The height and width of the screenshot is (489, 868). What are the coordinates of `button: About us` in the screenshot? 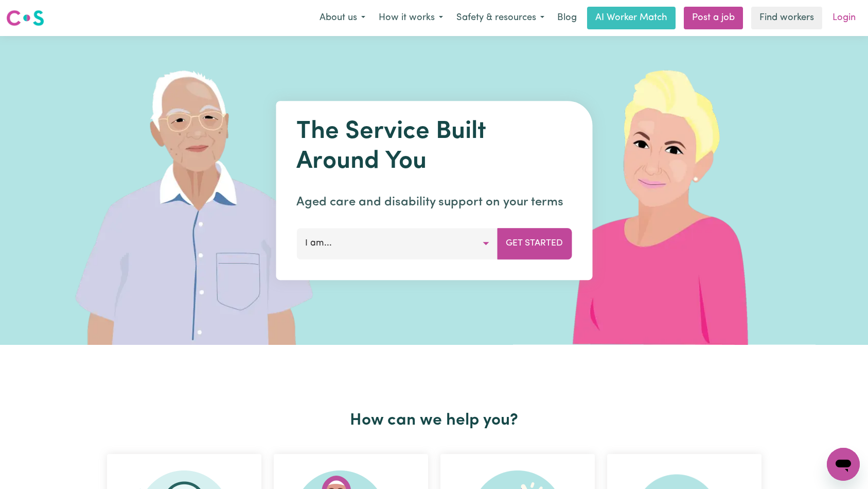 It's located at (342, 18).